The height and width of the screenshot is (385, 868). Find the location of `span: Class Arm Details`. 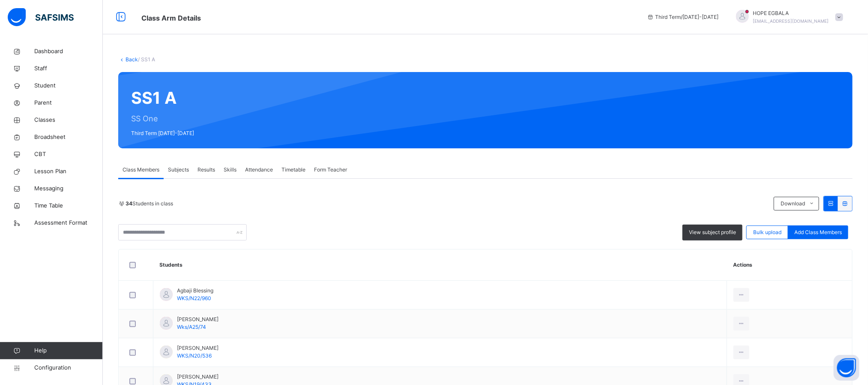

span: Class Arm Details is located at coordinates (171, 18).